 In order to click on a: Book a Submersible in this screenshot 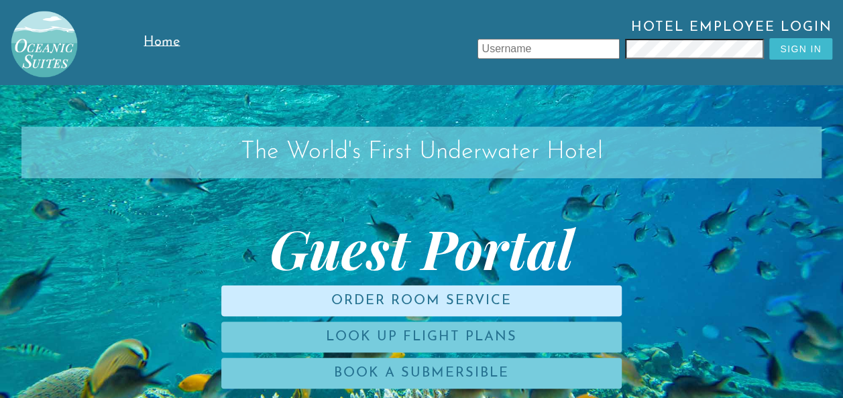, I will do `click(421, 373)`.